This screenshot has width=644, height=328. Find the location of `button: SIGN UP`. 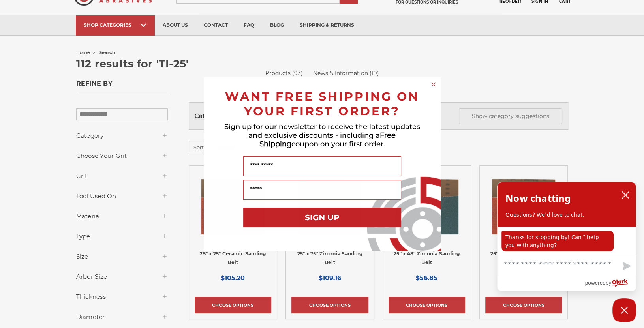

button: SIGN UP is located at coordinates (322, 217).